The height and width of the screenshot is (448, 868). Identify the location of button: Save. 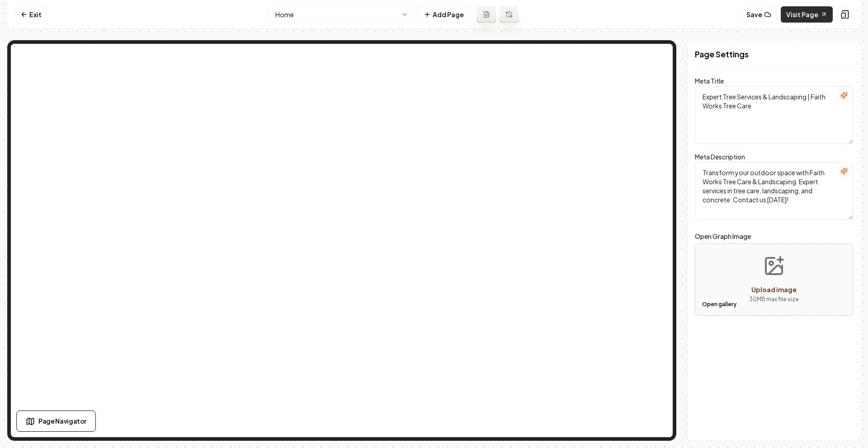
(758, 14).